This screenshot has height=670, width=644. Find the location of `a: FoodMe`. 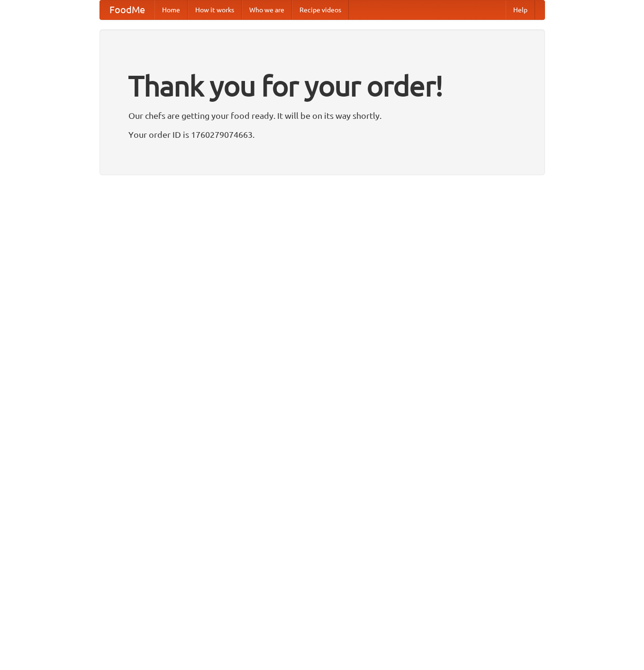

a: FoodMe is located at coordinates (127, 10).